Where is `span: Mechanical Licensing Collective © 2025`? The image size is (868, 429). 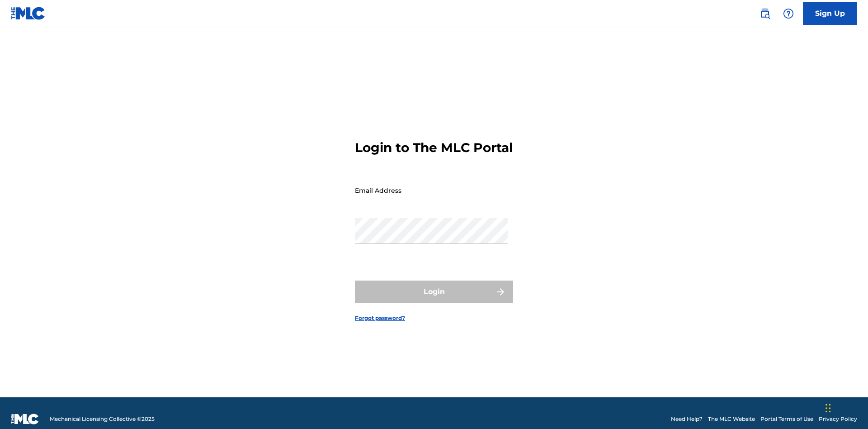 span: Mechanical Licensing Collective © 2025 is located at coordinates (102, 419).